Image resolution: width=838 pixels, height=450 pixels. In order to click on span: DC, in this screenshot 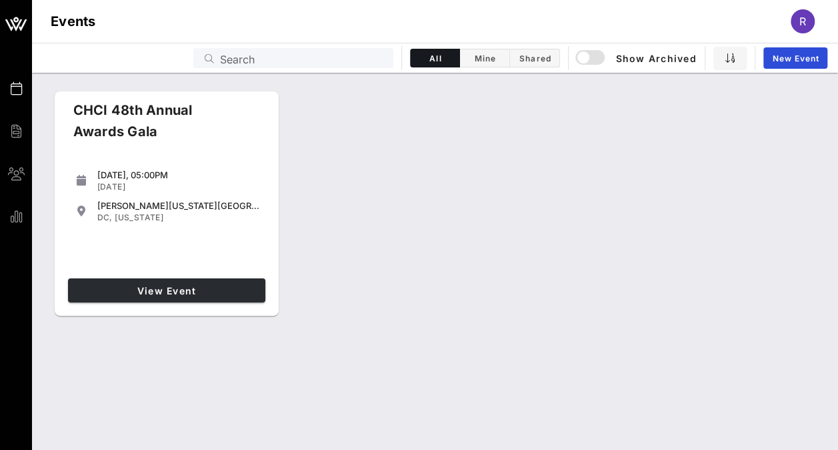, I will do `click(105, 217)`.